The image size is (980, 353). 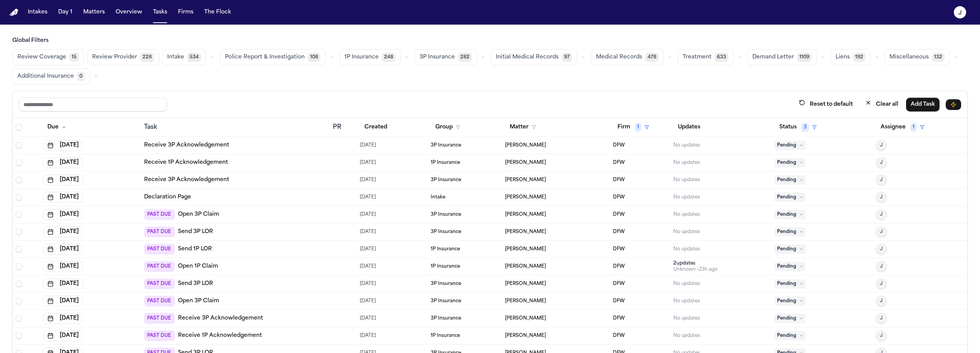 What do you see at coordinates (633, 127) in the screenshot?
I see `button: Firm1` at bounding box center [633, 127].